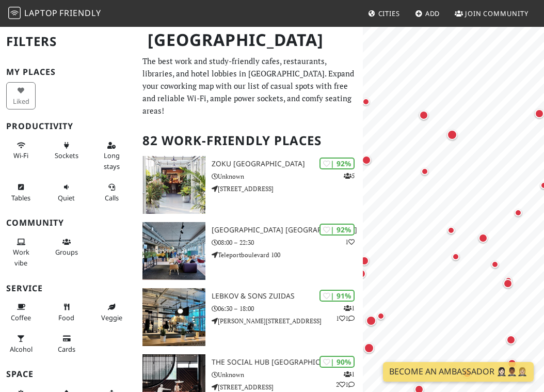 The width and height of the screenshot is (544, 392). What do you see at coordinates (389, 14) in the screenshot?
I see `span: Cities` at bounding box center [389, 14].